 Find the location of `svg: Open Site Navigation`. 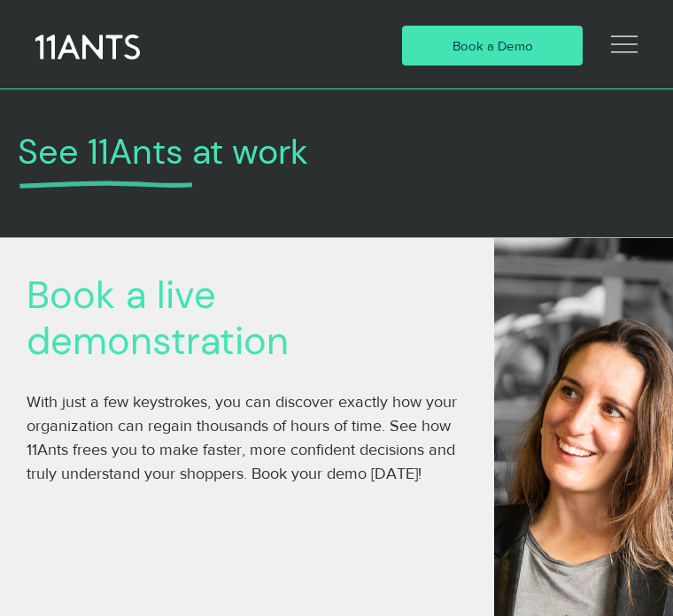

svg: Open Site Navigation is located at coordinates (624, 44).